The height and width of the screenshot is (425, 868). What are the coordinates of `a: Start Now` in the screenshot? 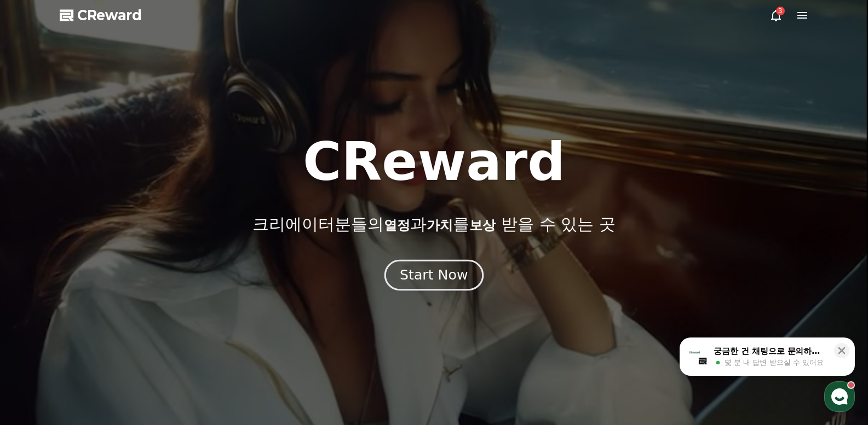 It's located at (434, 277).